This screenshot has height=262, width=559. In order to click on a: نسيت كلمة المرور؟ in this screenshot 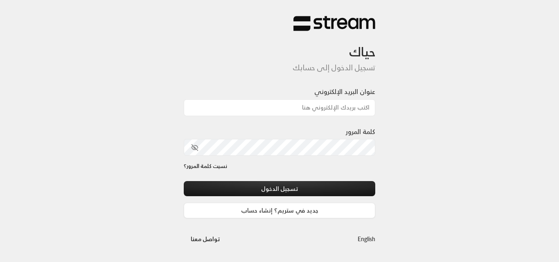, I will do `click(205, 167)`.